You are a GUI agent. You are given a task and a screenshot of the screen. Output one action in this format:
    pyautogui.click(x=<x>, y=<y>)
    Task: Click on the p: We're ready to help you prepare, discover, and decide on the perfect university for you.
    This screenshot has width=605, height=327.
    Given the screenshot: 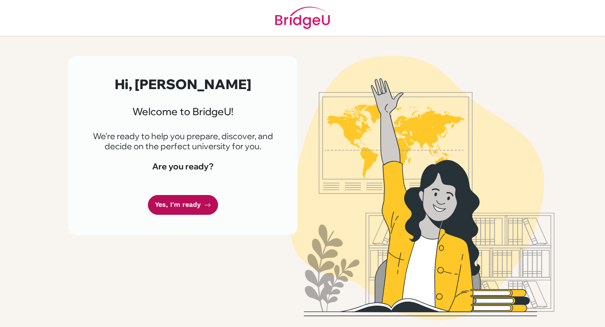 What is the action you would take?
    pyautogui.click(x=183, y=141)
    